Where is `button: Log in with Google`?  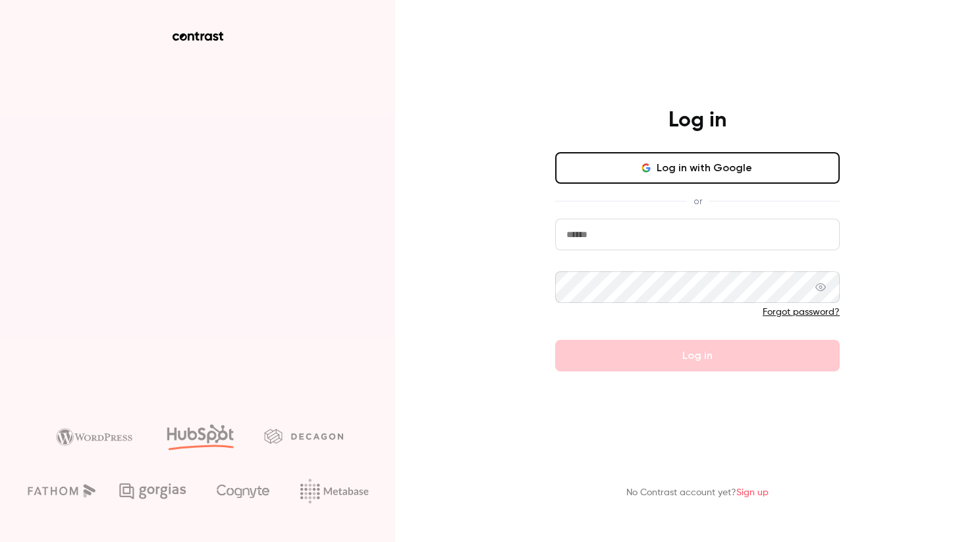
button: Log in with Google is located at coordinates (698, 168).